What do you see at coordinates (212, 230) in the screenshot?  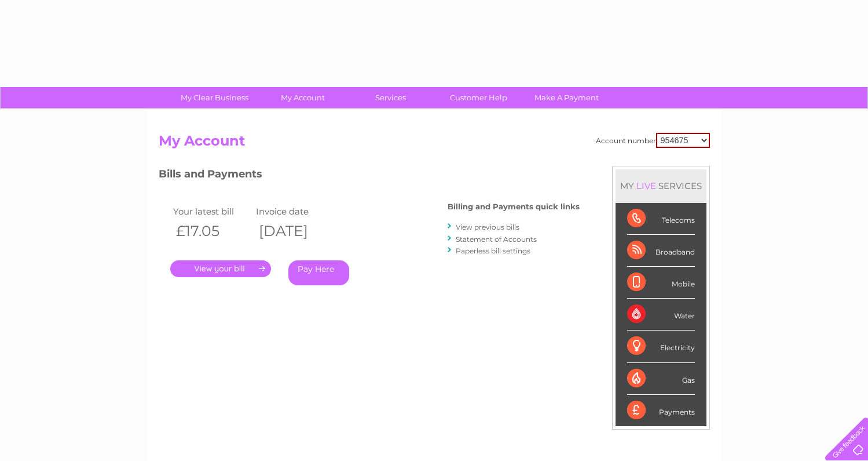 I see `th: £17.05` at bounding box center [212, 230].